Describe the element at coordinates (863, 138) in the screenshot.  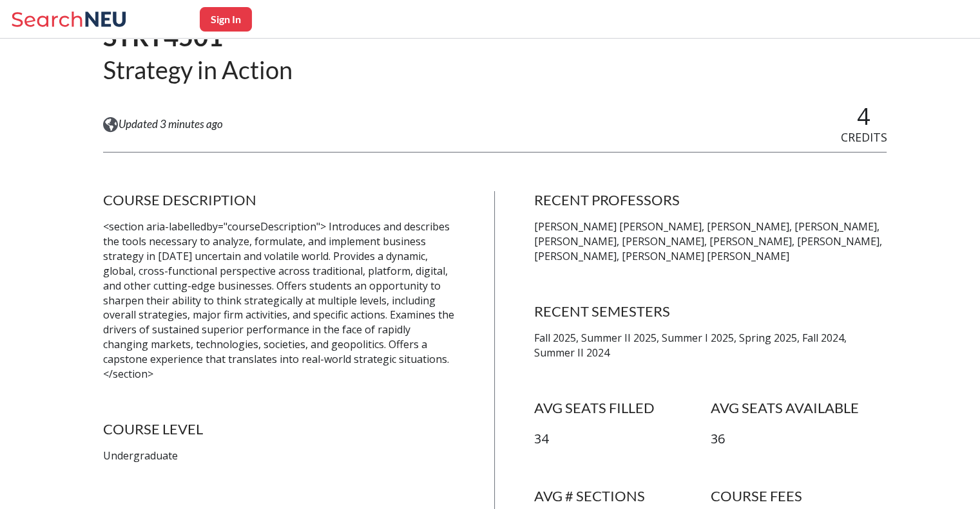
I see `span: CREDITS` at that location.